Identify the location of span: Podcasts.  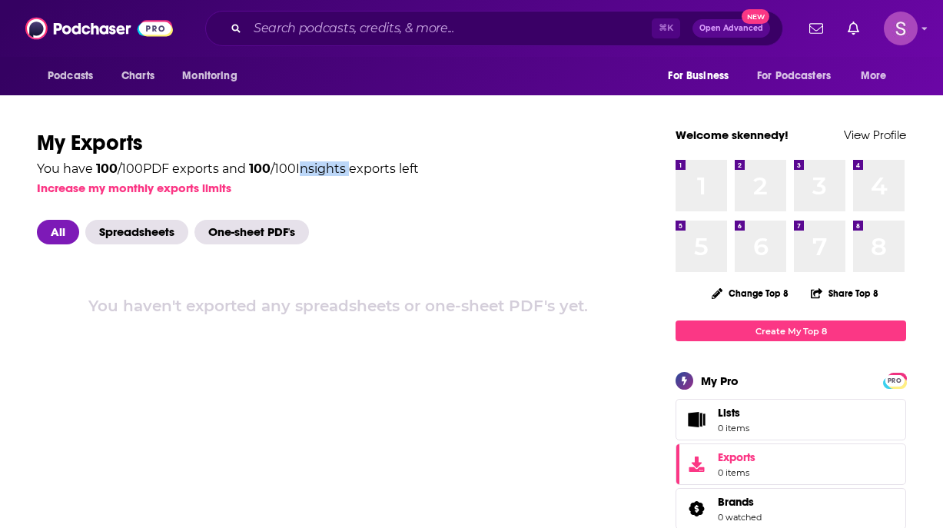
(70, 76).